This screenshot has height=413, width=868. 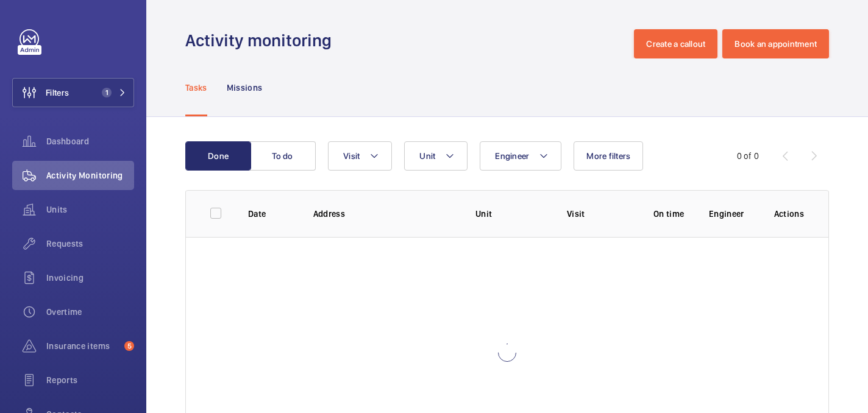 What do you see at coordinates (512, 214) in the screenshot?
I see `p: Unit` at bounding box center [512, 214].